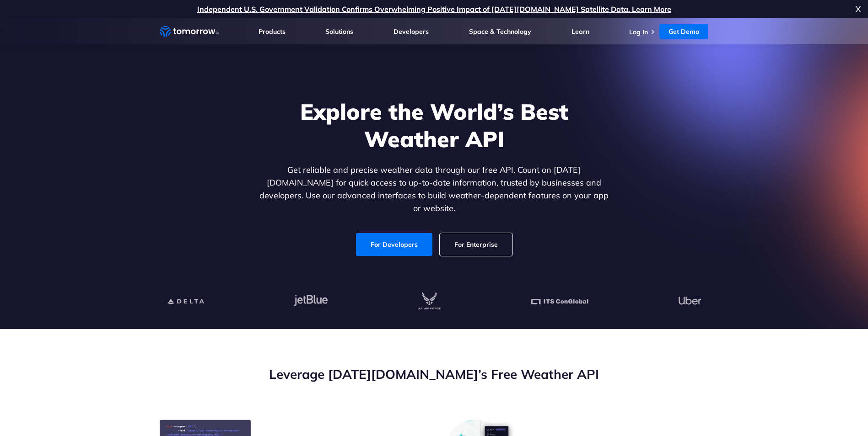 Image resolution: width=868 pixels, height=436 pixels. Describe the element at coordinates (272, 32) in the screenshot. I see `a: Products` at that location.